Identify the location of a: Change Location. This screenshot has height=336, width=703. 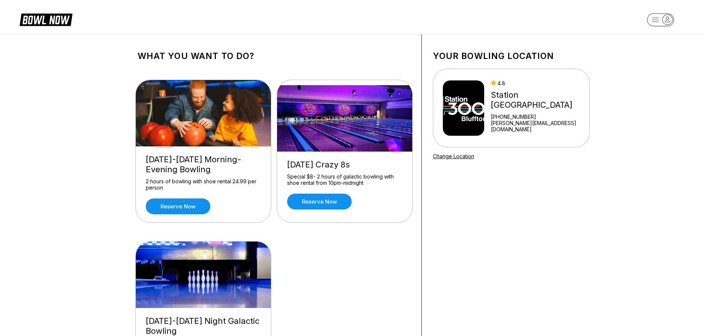
(454, 156).